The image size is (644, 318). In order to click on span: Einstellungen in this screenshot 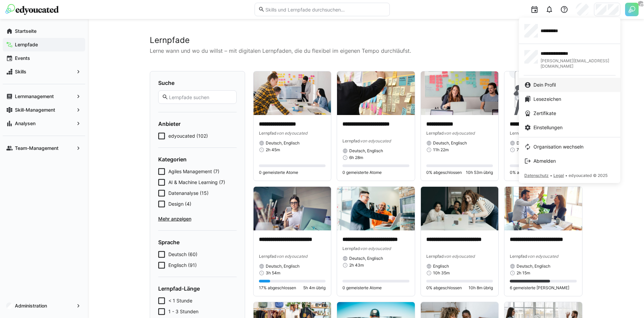, I will do `click(548, 128)`.